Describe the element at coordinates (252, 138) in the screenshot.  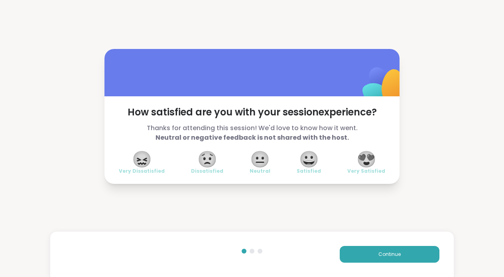
I see `b: Neutral or negative feedback is not shared with the host.` at that location.